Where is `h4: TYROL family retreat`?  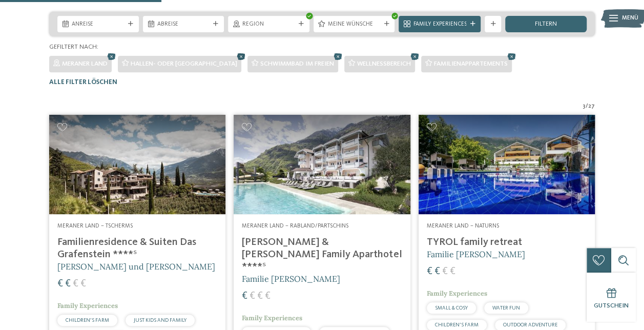 h4: TYROL family retreat is located at coordinates (507, 242).